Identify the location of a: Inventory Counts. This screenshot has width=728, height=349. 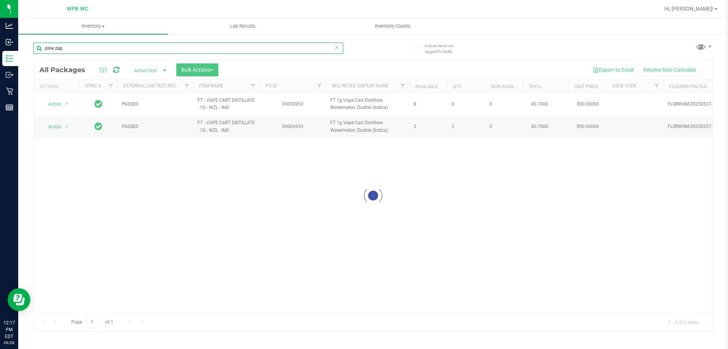
(393, 26).